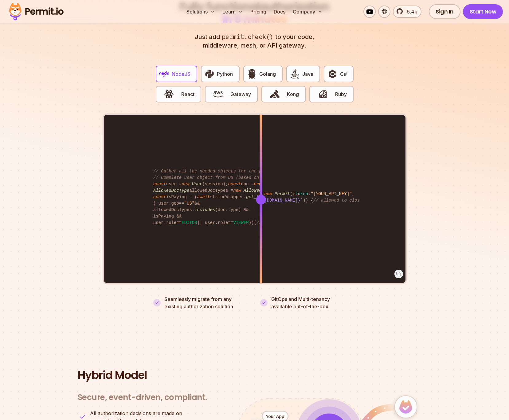 This screenshot has width=509, height=420. What do you see at coordinates (197, 184) in the screenshot?
I see `span: User` at bounding box center [197, 184].